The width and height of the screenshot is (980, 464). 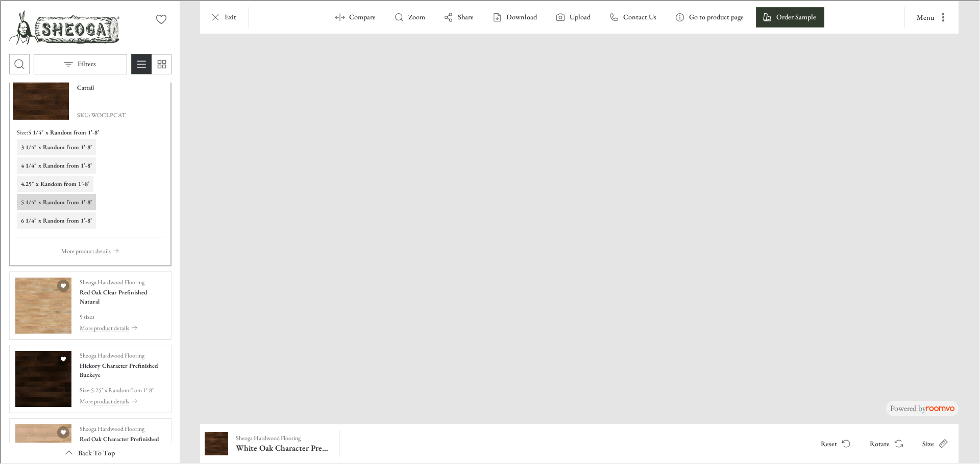 I want to click on p: Exit, so click(x=229, y=16).